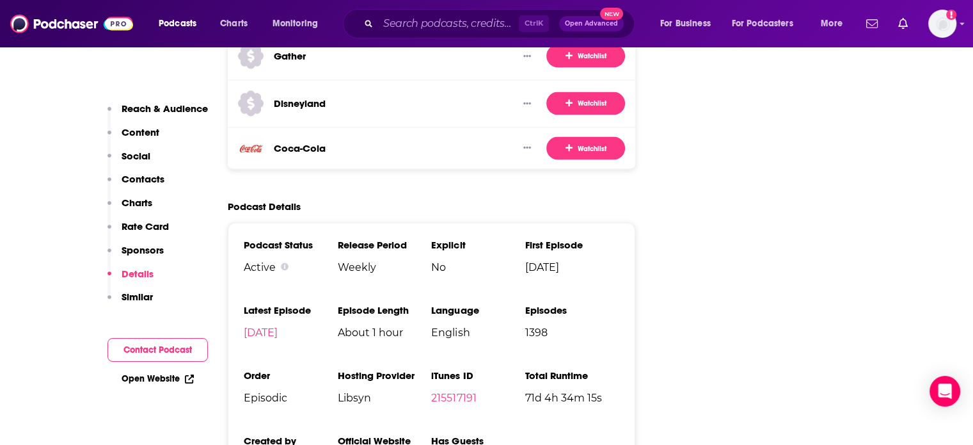 This screenshot has width=973, height=445. I want to click on button: Content, so click(133, 138).